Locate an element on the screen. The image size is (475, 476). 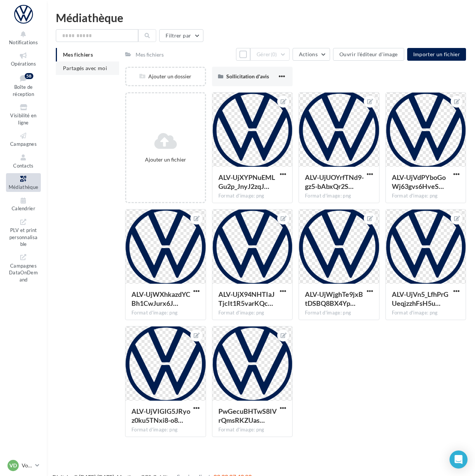
span: ALV-UjX94NHTIaJTjcIt1R5varKQcq0dilaHc3puvzor1j3qNusrbgWH is located at coordinates (246, 298).